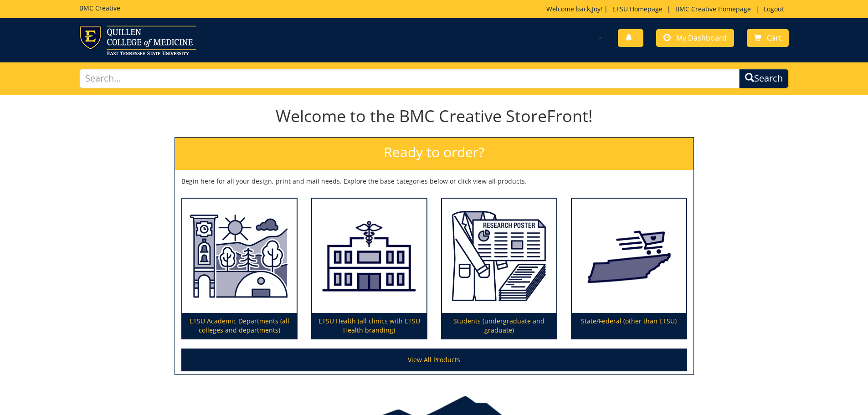  Describe the element at coordinates (370, 269) in the screenshot. I see `a: ETSU Health (all clinics with ETSU Health branding)` at that location.